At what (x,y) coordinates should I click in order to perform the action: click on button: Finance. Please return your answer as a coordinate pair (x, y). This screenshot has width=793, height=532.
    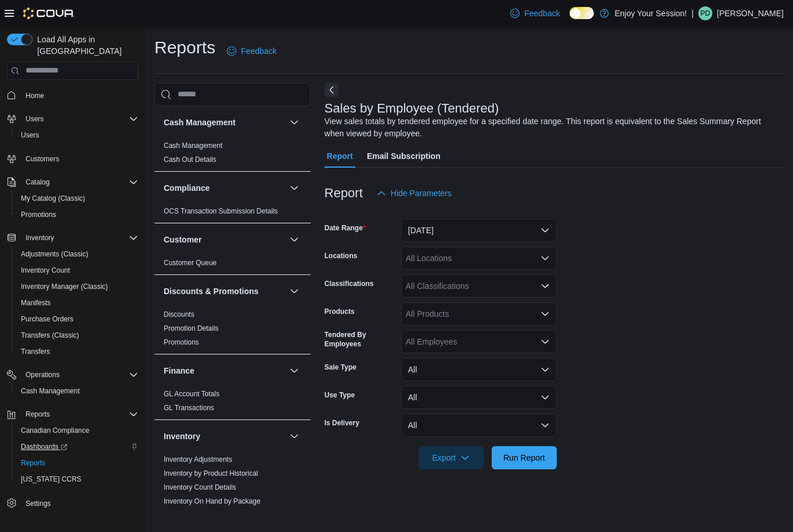
    Looking at the image, I should click on (294, 371).